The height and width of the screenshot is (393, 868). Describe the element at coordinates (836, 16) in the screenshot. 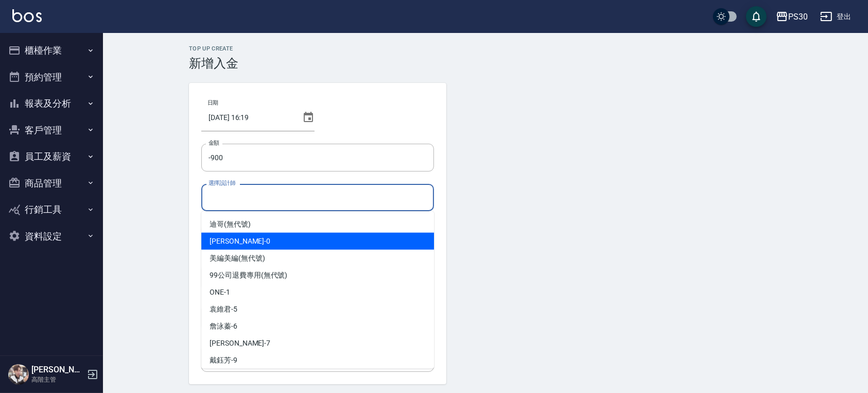

I see `button: 登出` at that location.